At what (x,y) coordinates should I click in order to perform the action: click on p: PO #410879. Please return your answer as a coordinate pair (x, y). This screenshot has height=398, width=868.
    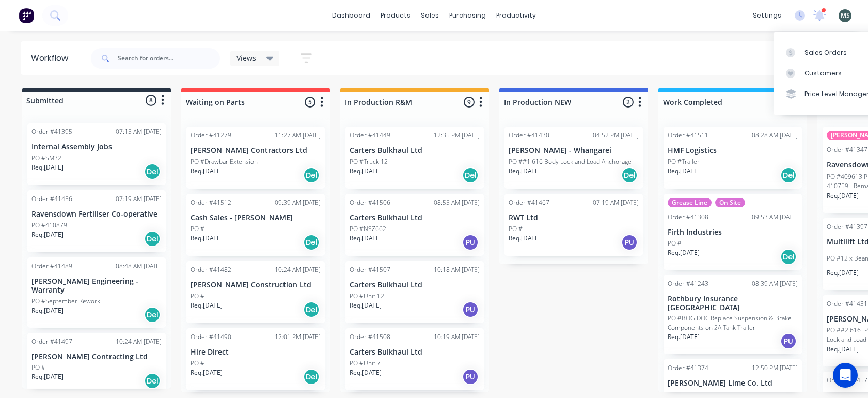
    Looking at the image, I should click on (49, 225).